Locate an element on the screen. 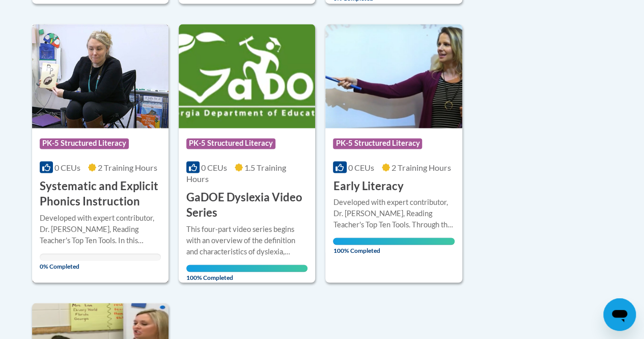 Image resolution: width=644 pixels, height=339 pixels. h3: GaDOE Dyslexia Video Series is located at coordinates (246, 205).